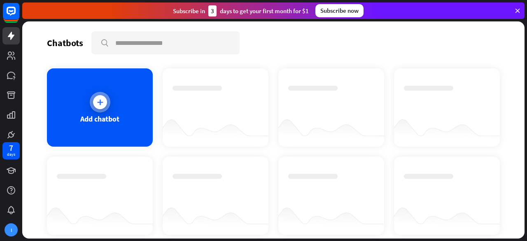 The width and height of the screenshot is (527, 241). Describe the element at coordinates (11, 151) in the screenshot. I see `a: 7 days` at that location.